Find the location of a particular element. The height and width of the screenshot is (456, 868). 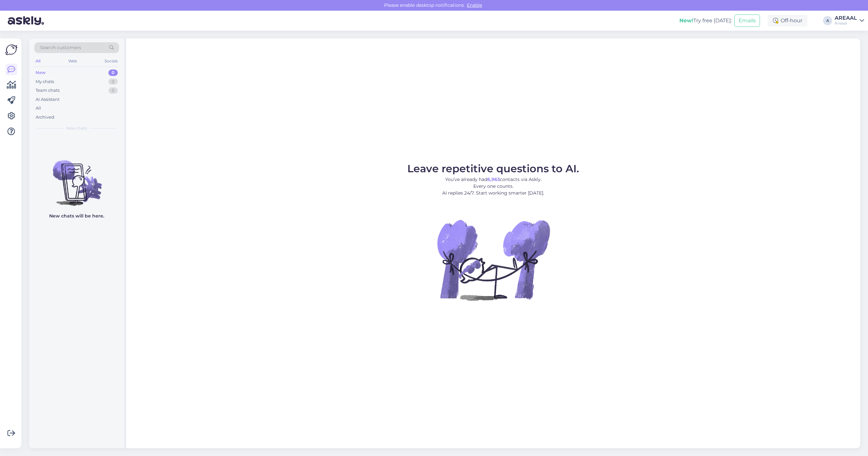

div: Socials is located at coordinates (111, 61).